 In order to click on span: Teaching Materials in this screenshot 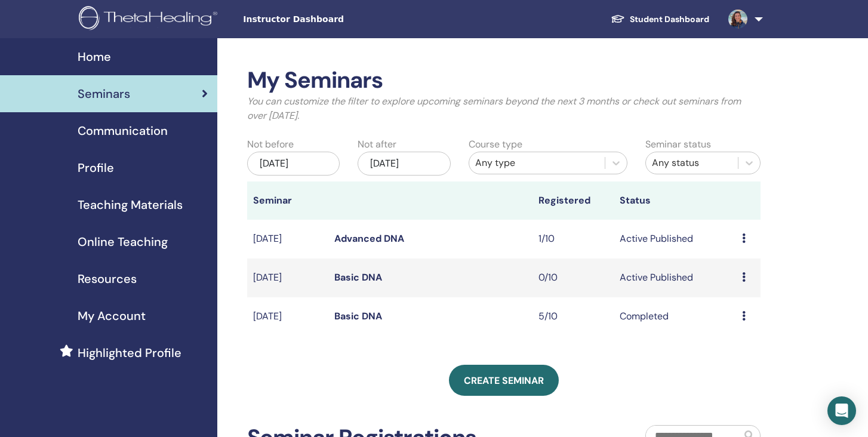, I will do `click(130, 205)`.